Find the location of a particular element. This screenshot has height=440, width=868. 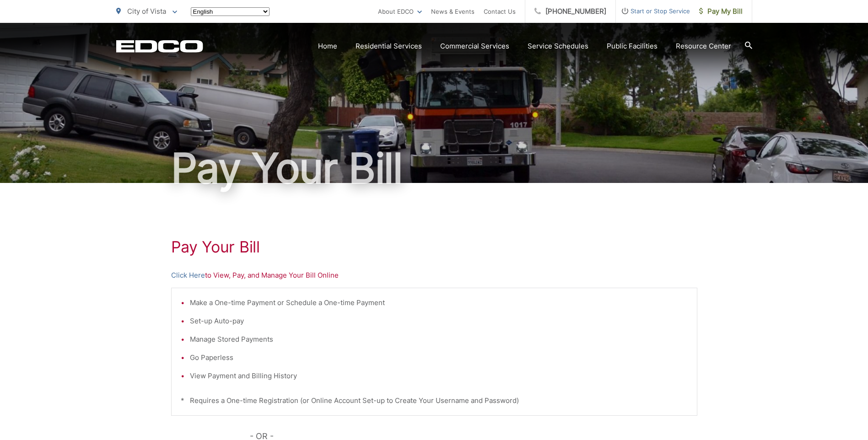

a: Resource Center is located at coordinates (703, 46).